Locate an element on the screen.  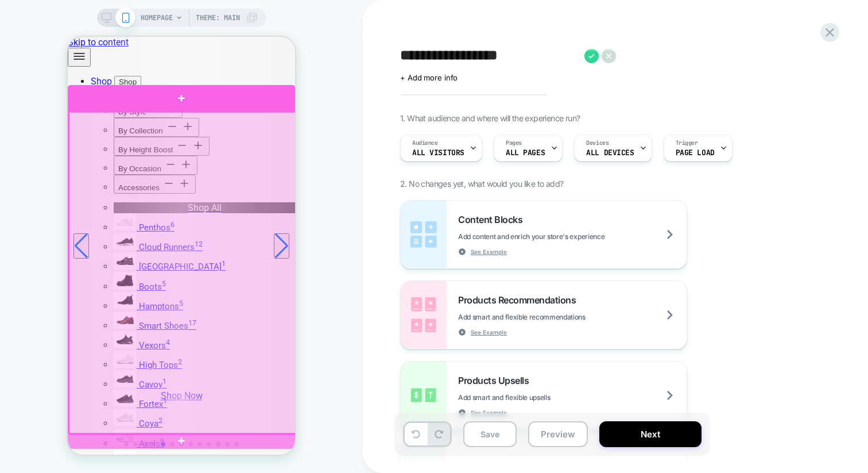
button: Save is located at coordinates (490, 434).